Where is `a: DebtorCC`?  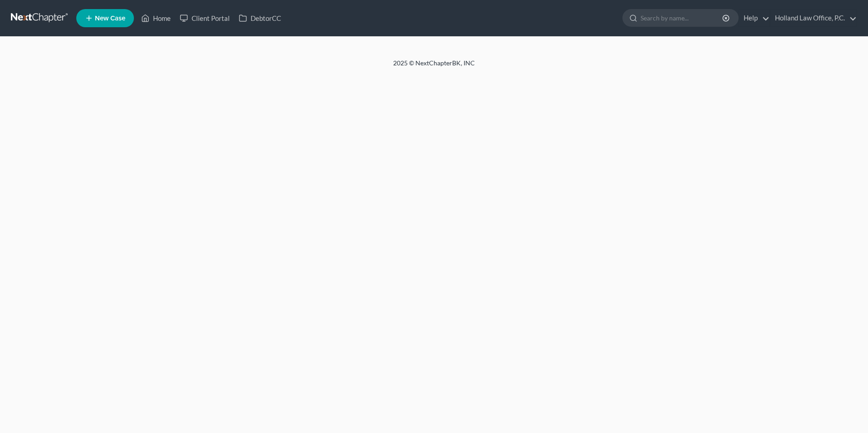
a: DebtorCC is located at coordinates (260, 18).